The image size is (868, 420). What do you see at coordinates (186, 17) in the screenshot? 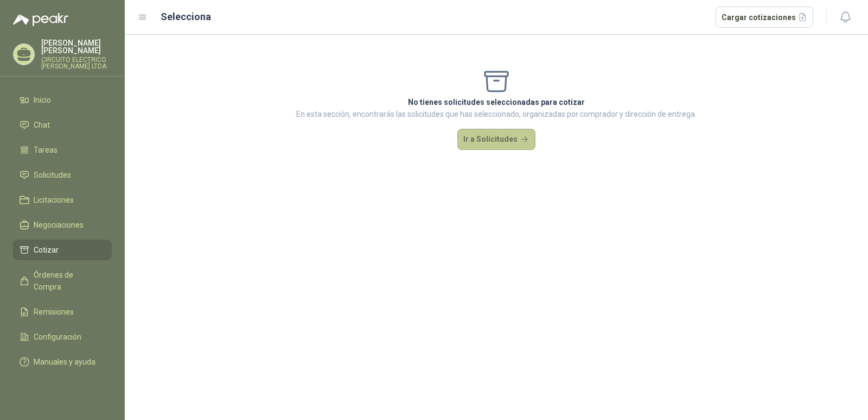
I see `h2: Selecciona` at bounding box center [186, 17].